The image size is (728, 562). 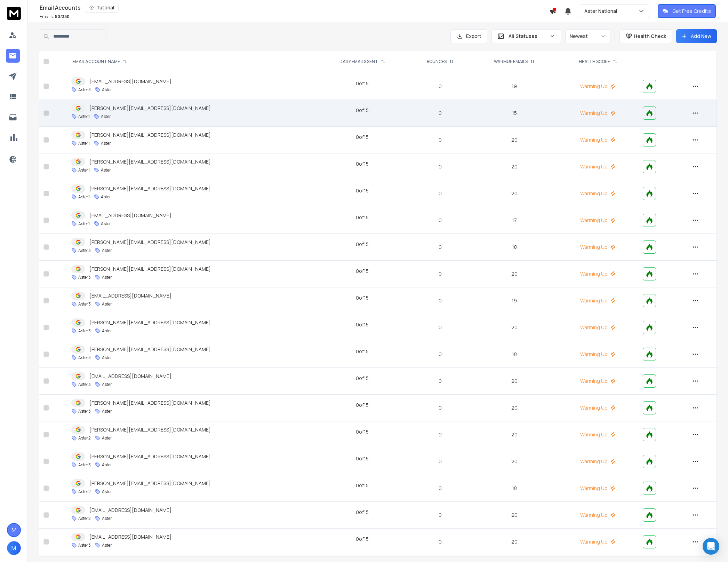 I want to click on button: Tutorial, so click(x=102, y=8).